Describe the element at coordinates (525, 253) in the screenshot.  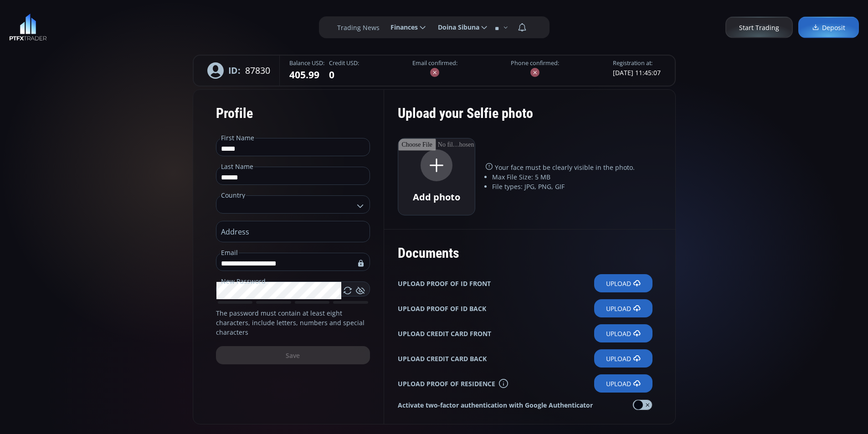
I see `div: Documents` at that location.